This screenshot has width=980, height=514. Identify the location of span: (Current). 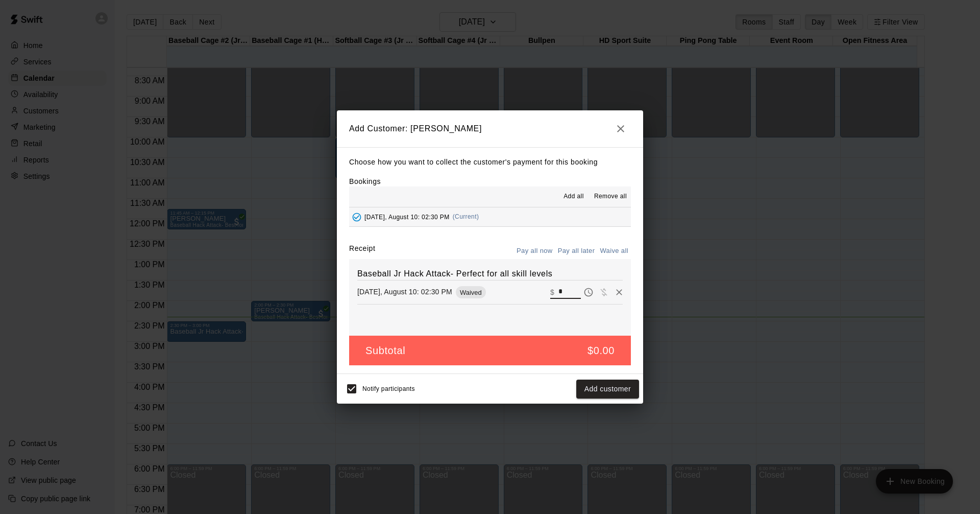
(466, 217).